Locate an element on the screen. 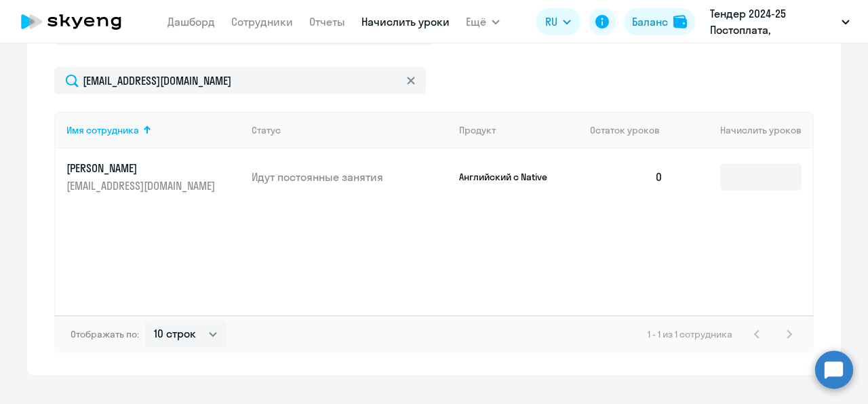  span: 1 - 1 из 1 сотрудника is located at coordinates (689, 334).